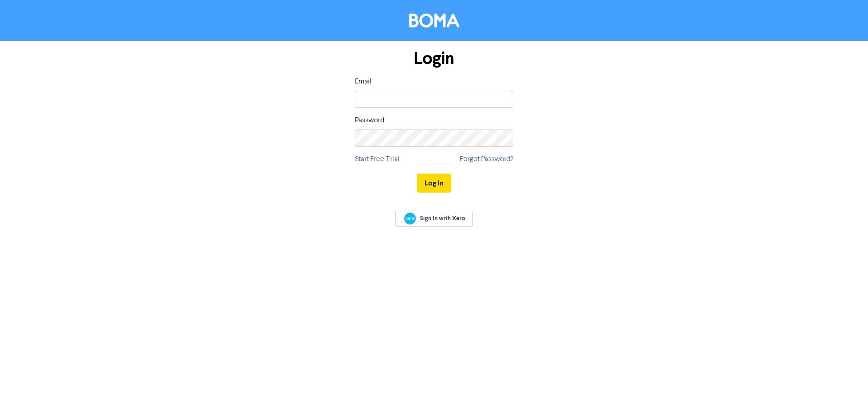 The height and width of the screenshot is (411, 868). I want to click on label: Password, so click(370, 121).